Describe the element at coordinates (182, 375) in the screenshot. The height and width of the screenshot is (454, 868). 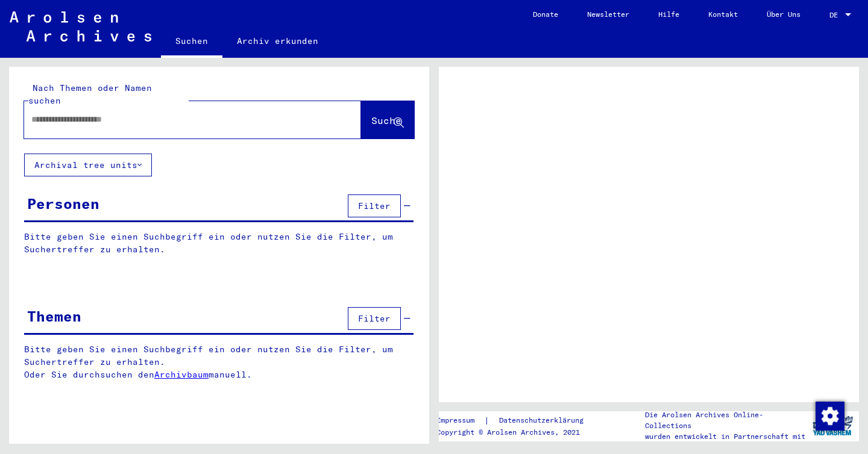
I see `a: Archivbaum` at that location.